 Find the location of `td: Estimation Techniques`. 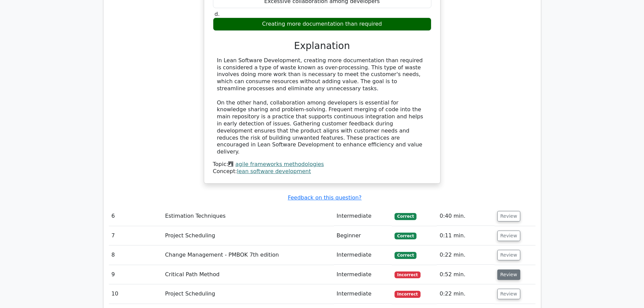

td: Estimation Techniques is located at coordinates (248, 216).